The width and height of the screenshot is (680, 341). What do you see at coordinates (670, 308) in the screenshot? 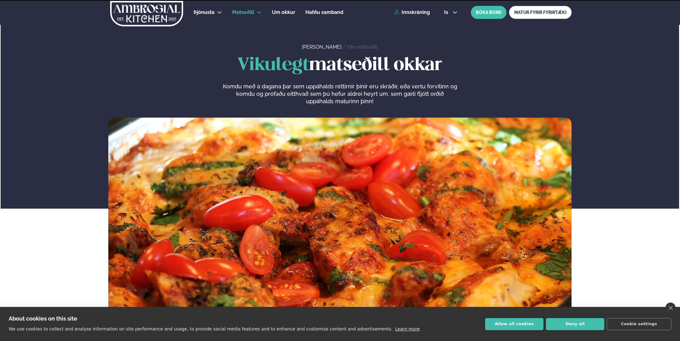
I see `a: close` at bounding box center [670, 308].